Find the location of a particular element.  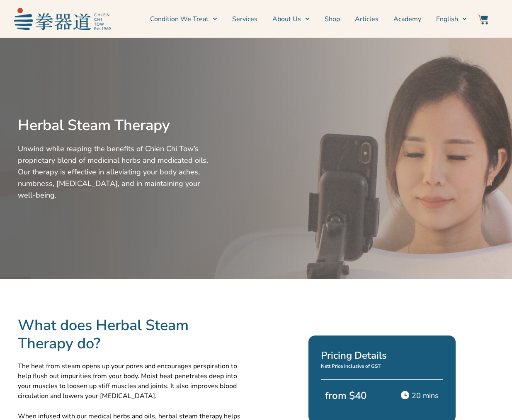

p: Nett Price inclusive of GST is located at coordinates (382, 366).